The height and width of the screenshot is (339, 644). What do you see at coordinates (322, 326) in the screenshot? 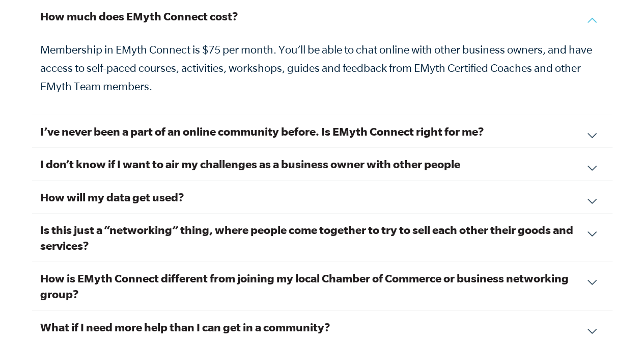
I see `h3: What if I need more help than I can get in a community?` at bounding box center [322, 326].